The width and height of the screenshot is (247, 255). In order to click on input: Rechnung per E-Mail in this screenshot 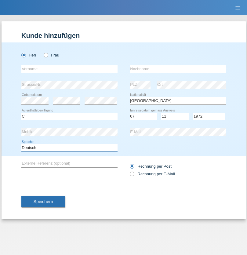, I will do `click(132, 175)`.